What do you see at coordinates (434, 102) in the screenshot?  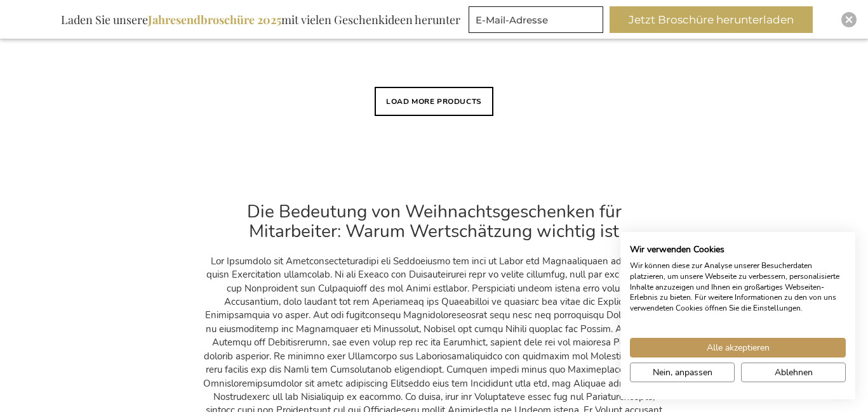 I see `button: Load More Products` at bounding box center [434, 102].